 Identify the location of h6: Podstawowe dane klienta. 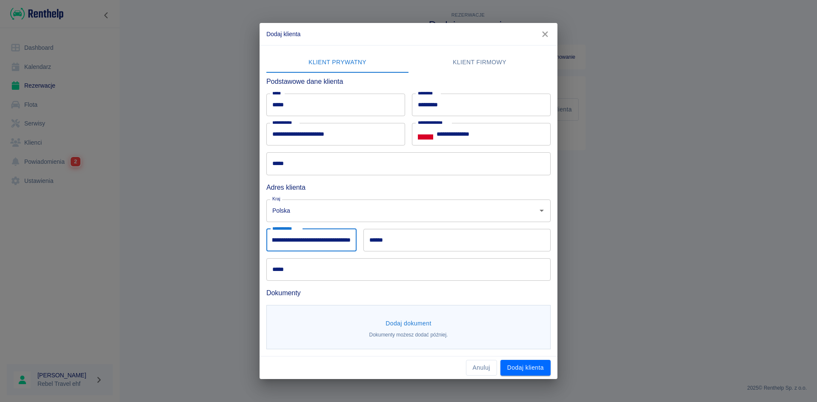
(408, 81).